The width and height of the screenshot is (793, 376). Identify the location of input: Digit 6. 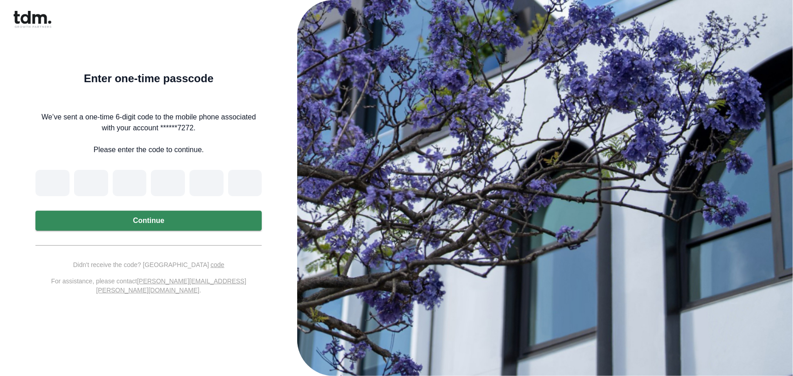
(245, 183).